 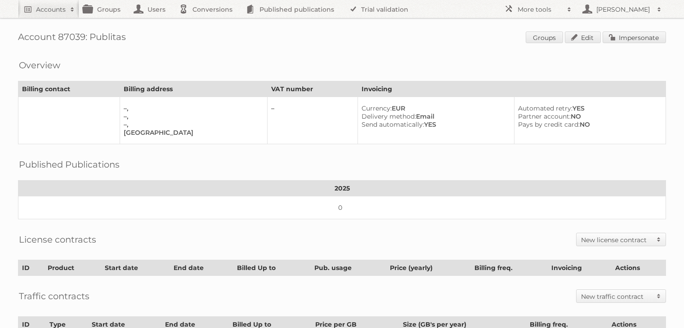 What do you see at coordinates (545, 108) in the screenshot?
I see `span: Automated retry:` at bounding box center [545, 108].